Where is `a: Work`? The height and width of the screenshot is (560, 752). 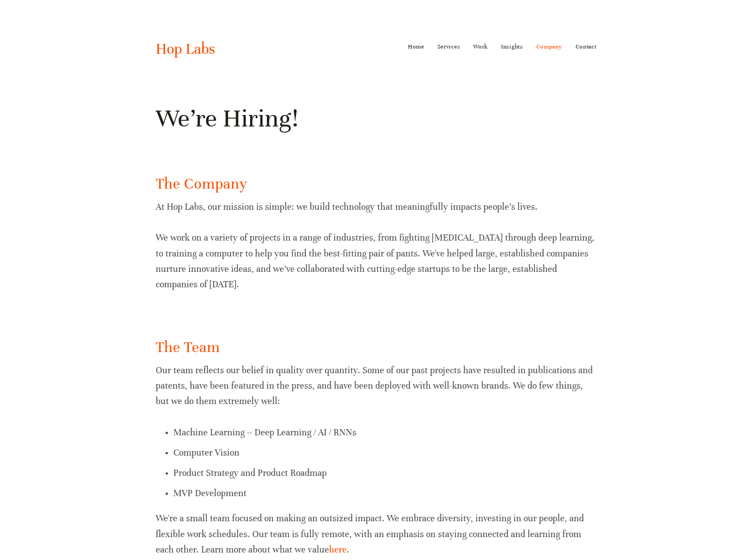
a: Work is located at coordinates (480, 47).